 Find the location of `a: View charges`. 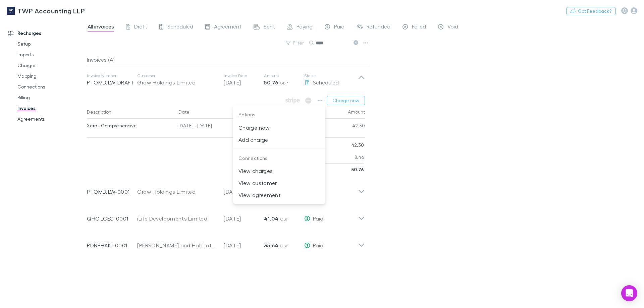

a: View charges is located at coordinates (279, 170).